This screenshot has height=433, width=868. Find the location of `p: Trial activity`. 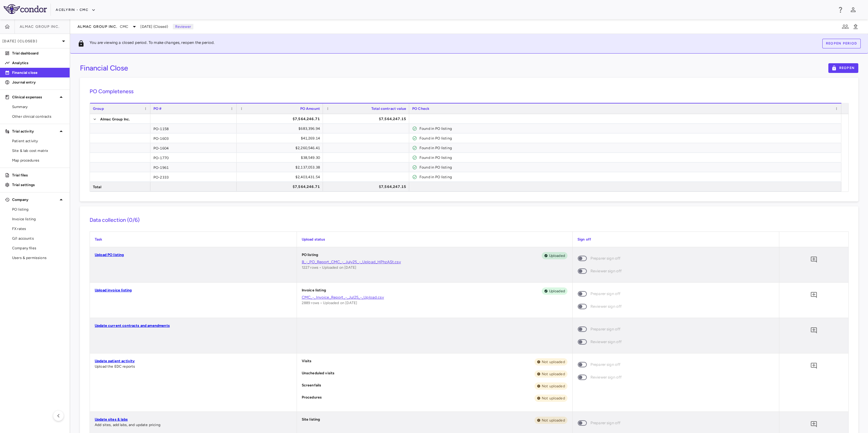

p: Trial activity is located at coordinates (35, 131).